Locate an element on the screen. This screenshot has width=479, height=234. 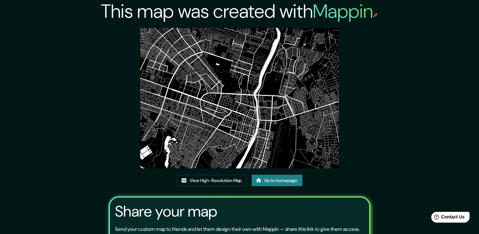
a: View High-Resolution Map is located at coordinates (212, 180).